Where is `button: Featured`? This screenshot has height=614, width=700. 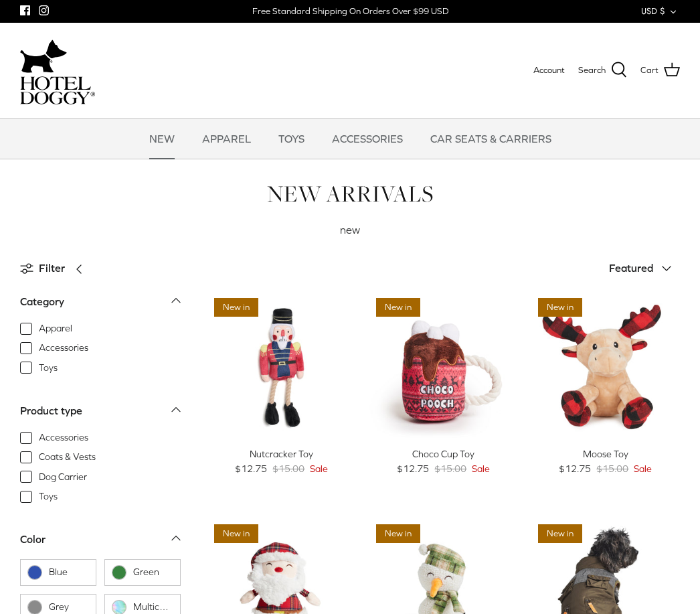 button: Featured is located at coordinates (644, 268).